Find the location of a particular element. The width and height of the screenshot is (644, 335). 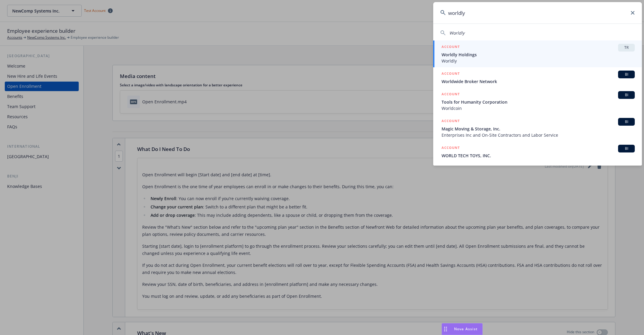

a: ACCOUNTBITools for Humanity CorporationWorldcoin is located at coordinates (538, 101).